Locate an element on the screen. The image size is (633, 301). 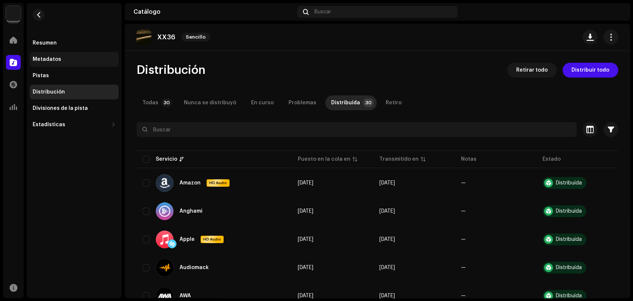
div: Problemas is located at coordinates (302, 103).